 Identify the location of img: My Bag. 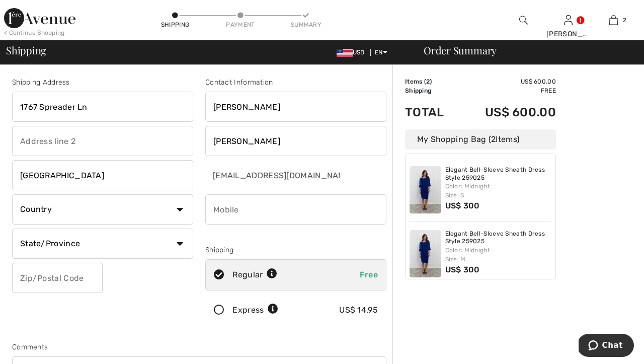
(613, 20).